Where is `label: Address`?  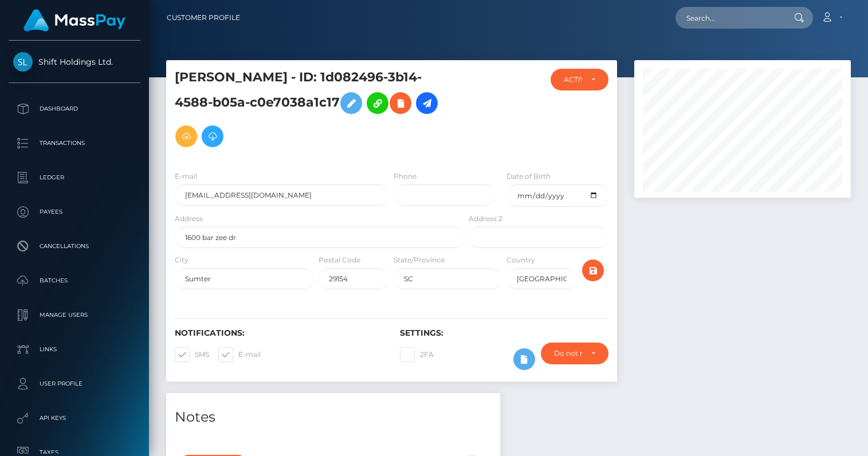
label: Address is located at coordinates (188, 219).